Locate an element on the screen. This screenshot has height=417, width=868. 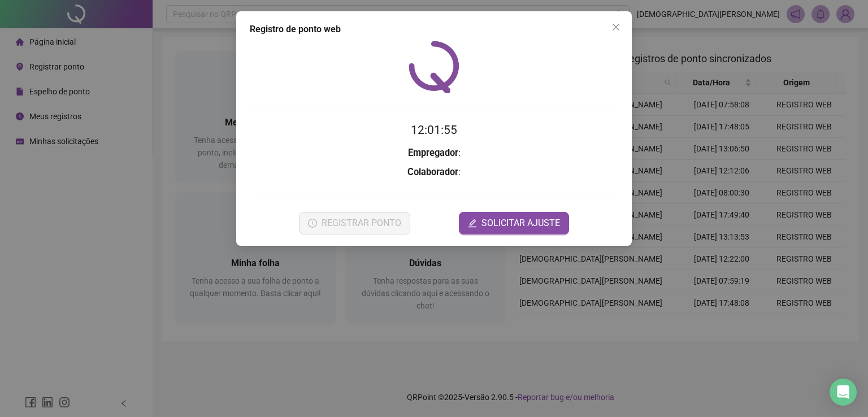
button: REGISTRAR PONTO is located at coordinates (354, 223).